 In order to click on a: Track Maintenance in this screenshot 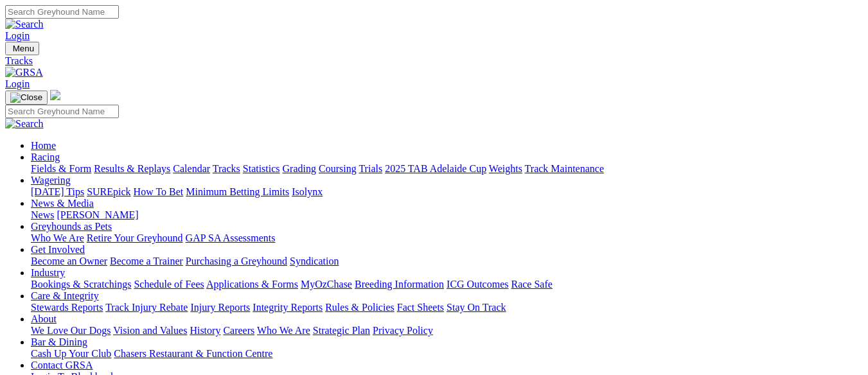, I will do `click(564, 168)`.